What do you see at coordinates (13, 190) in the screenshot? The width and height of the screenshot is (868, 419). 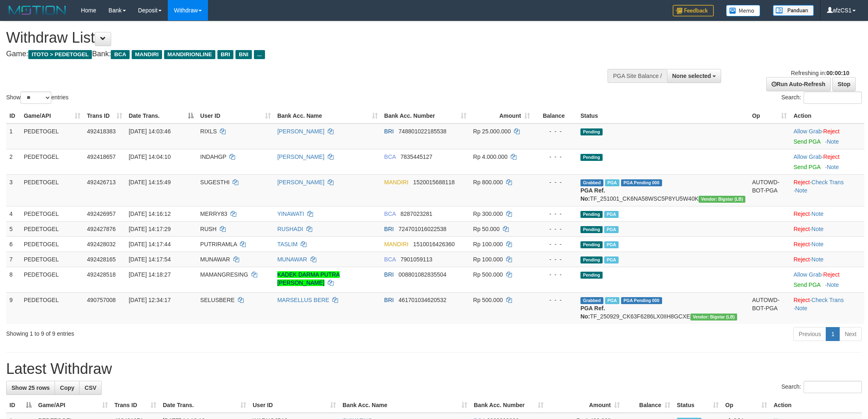 I see `td: 3` at bounding box center [13, 190].